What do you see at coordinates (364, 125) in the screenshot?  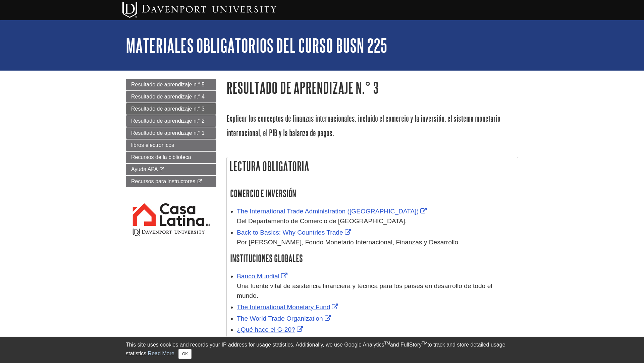 I see `span: Explicar los conceptos de finanzas internacionales, incluido el comercio y la inversión, el siste...` at bounding box center [364, 125].